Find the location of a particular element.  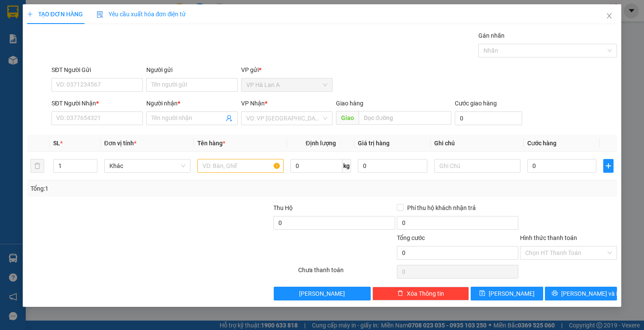

th: Ghi chú is located at coordinates (477, 143).